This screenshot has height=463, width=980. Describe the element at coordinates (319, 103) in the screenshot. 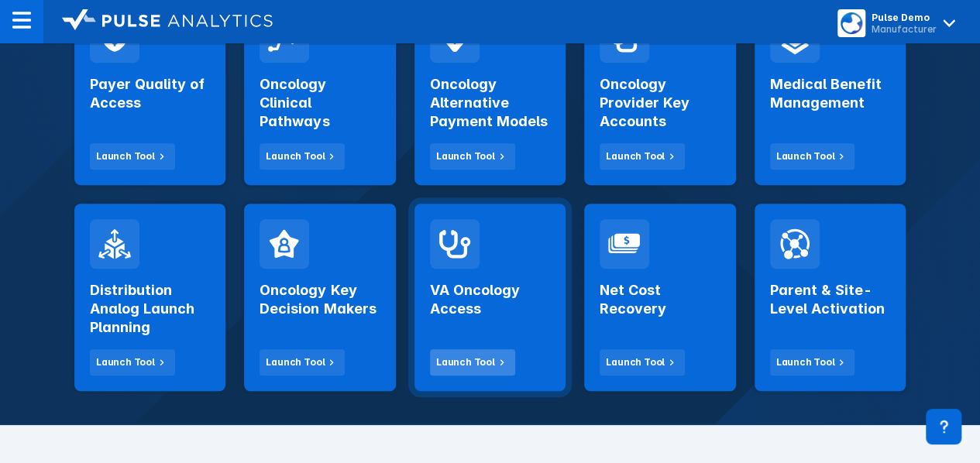

I see `h2: Oncology Clinical Pathways` at that location.